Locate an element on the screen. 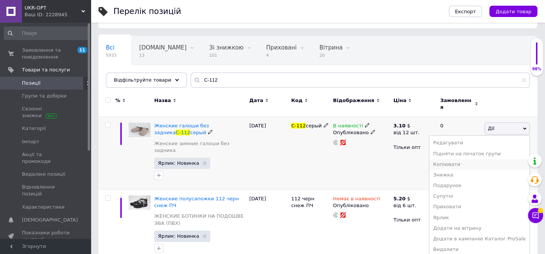  li: Редагувати is located at coordinates (479, 143).